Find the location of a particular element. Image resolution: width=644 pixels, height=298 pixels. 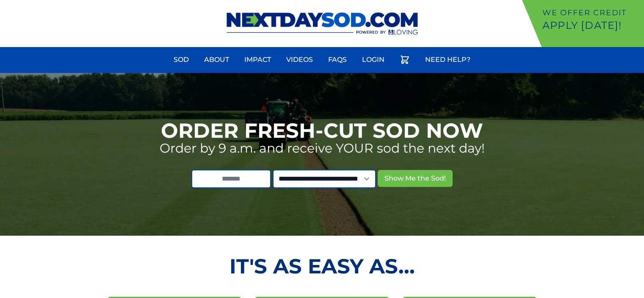

h2: It's as Easy As... is located at coordinates (322, 267).